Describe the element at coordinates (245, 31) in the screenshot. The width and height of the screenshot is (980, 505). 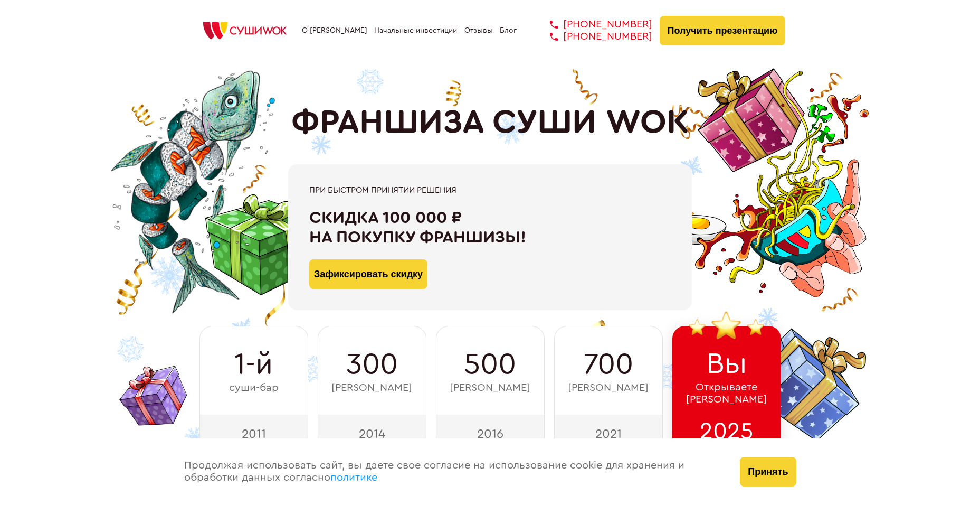
I see `img: СУШИWOK` at that location.